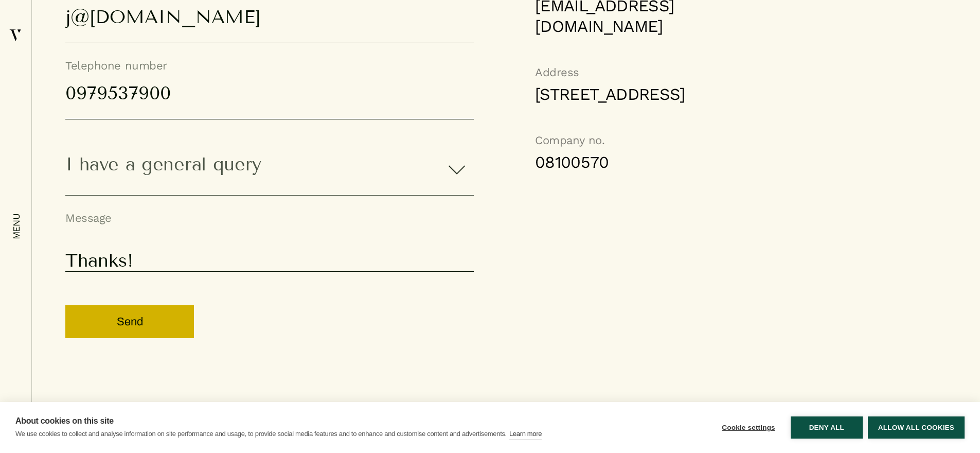  What do you see at coordinates (609, 141) in the screenshot?
I see `h6: Company no.` at bounding box center [609, 141].